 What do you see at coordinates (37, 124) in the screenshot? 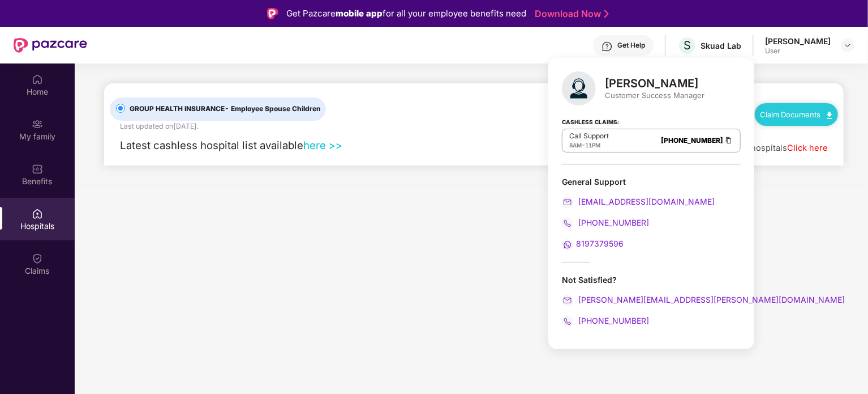
I see `img: svg+xml;base64,PHN2ZyB3aWR0aD0iMjAiIGhlaWdodD0iMjAiIHZpZXdCb3g9IjAgMCAyMCAyMCIgZmlsbD0ibm9uZSIgeG...` at bounding box center [37, 124].